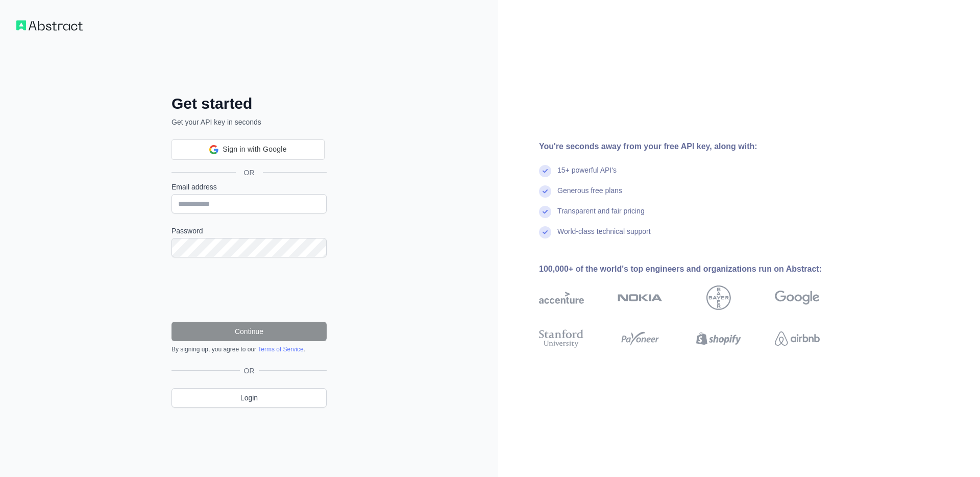 This screenshot has width=980, height=477. What do you see at coordinates (797, 298) in the screenshot?
I see `img: google` at bounding box center [797, 298].